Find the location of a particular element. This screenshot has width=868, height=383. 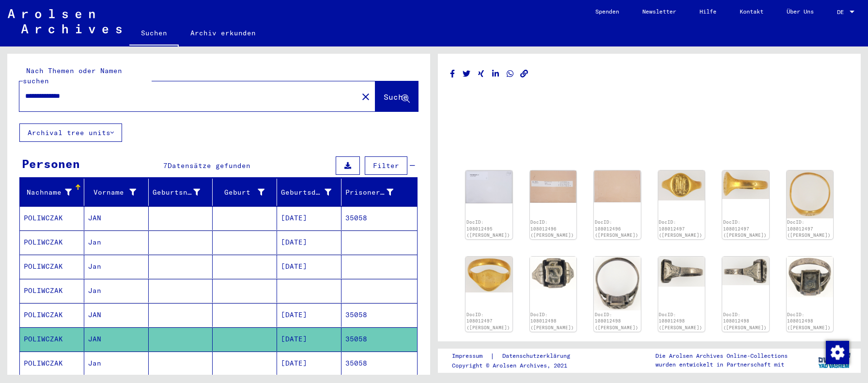

p: Die Arolsen Archives Online-Collections is located at coordinates (721, 356).